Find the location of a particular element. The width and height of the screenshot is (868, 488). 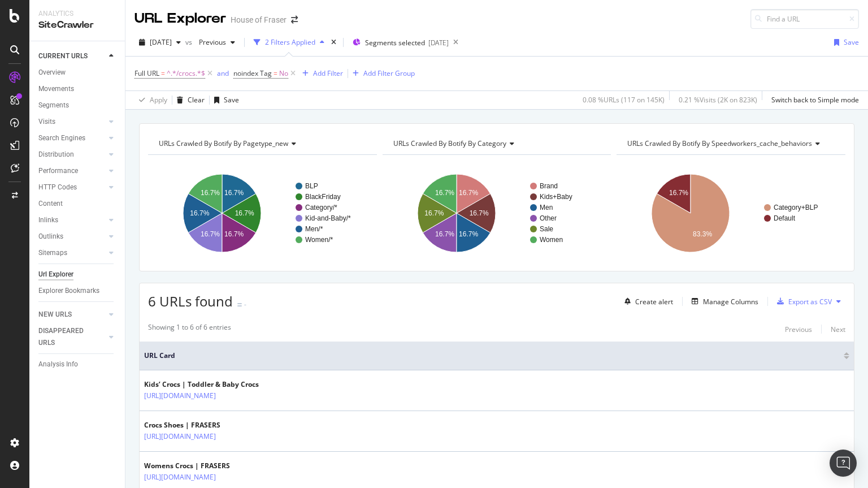

text: Other is located at coordinates (549, 218).